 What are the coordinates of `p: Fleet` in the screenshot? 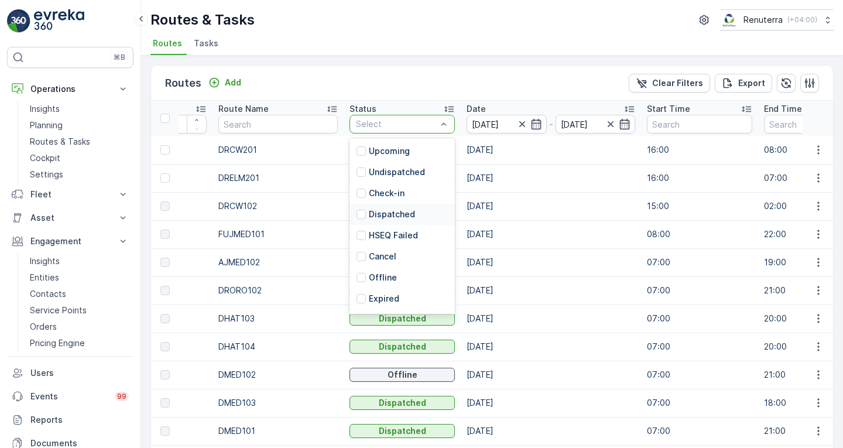 It's located at (70, 194).